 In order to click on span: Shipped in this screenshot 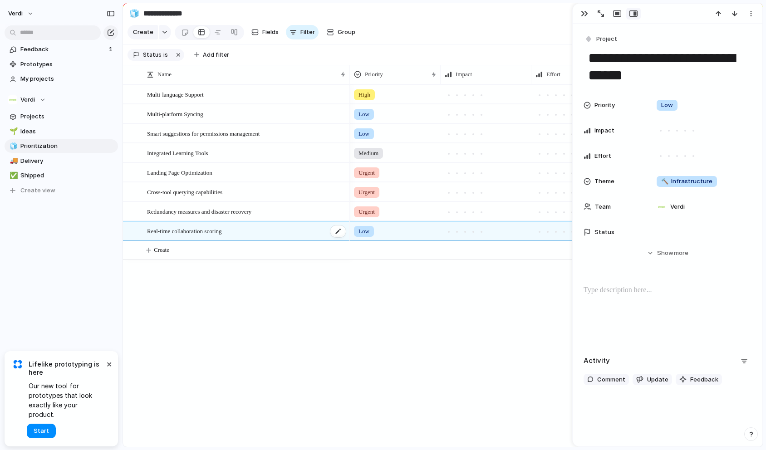, I will do `click(68, 176)`.